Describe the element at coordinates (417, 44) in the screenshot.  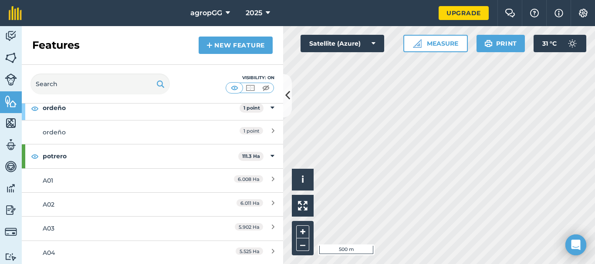
I see `img: Ruler icon` at that location.